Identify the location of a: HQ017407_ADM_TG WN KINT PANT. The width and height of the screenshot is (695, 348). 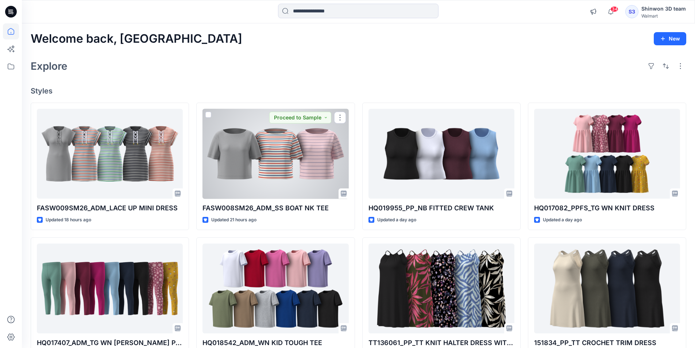
(110, 288).